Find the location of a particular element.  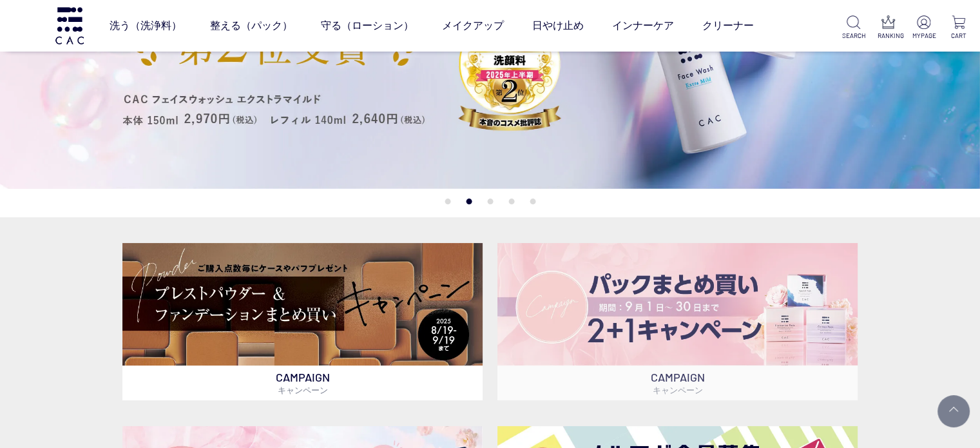

button: 1 of 5 is located at coordinates (447, 201).